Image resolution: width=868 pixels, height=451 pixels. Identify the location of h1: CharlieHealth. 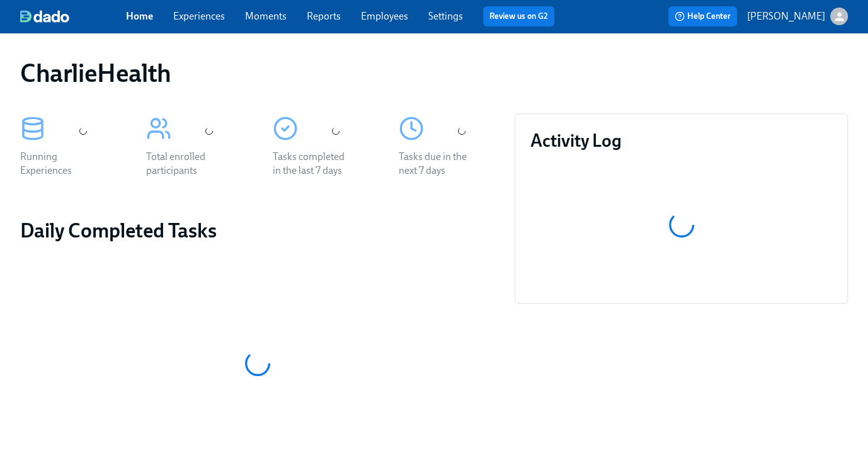
(95, 73).